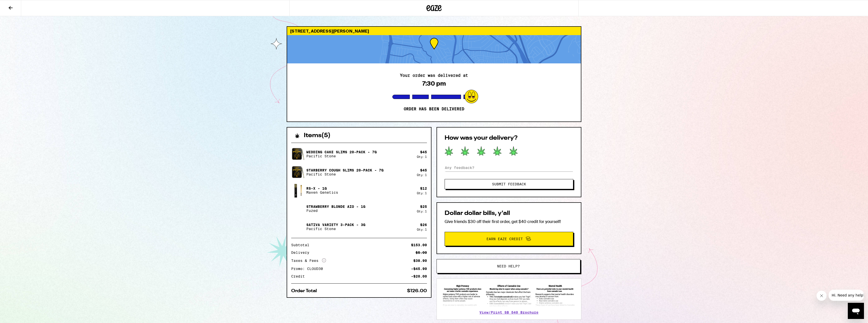 Image resolution: width=868 pixels, height=323 pixels. I want to click on p: Give friends $30 off their first order, get $40 credit for yourself!, so click(509, 221).